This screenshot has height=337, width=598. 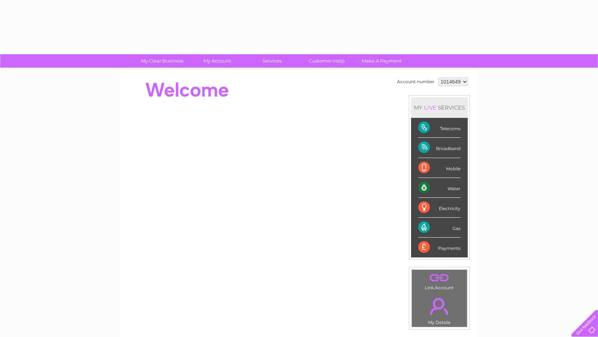 What do you see at coordinates (416, 82) in the screenshot?
I see `td: Account number` at bounding box center [416, 82].